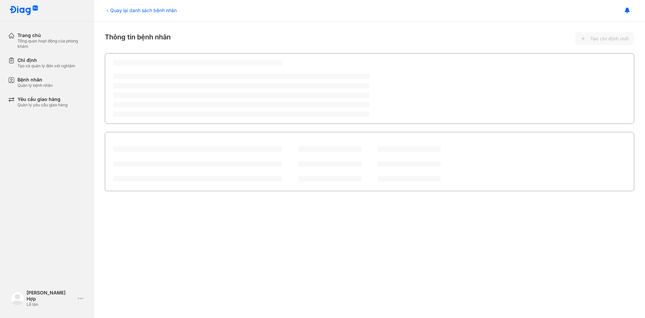 The width and height of the screenshot is (645, 318). What do you see at coordinates (51, 304) in the screenshot?
I see `div: Lễ tân` at bounding box center [51, 304].